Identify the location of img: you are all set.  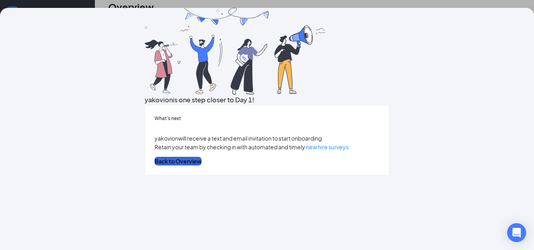
(236, 51).